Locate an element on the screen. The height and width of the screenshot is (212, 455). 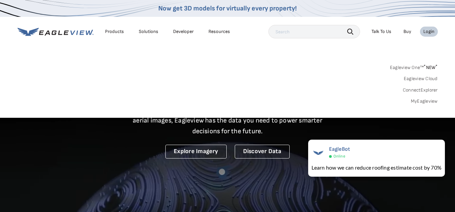
span: EagleBot is located at coordinates (340, 149).